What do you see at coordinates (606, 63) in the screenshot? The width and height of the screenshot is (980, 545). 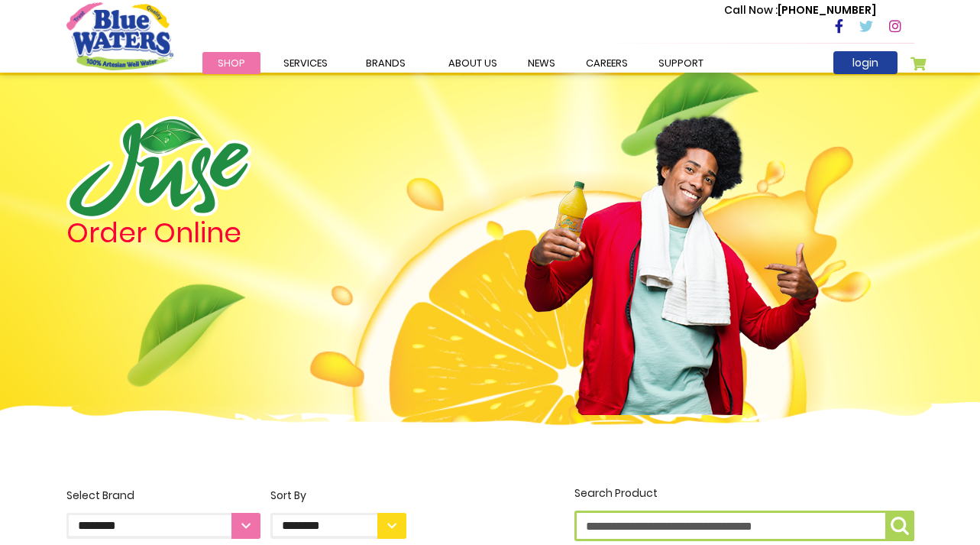 I see `a: careers` at bounding box center [606, 63].